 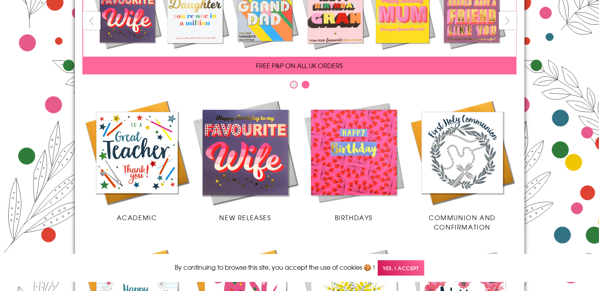 What do you see at coordinates (245, 160) in the screenshot?
I see `a: New Releases` at bounding box center [245, 160].